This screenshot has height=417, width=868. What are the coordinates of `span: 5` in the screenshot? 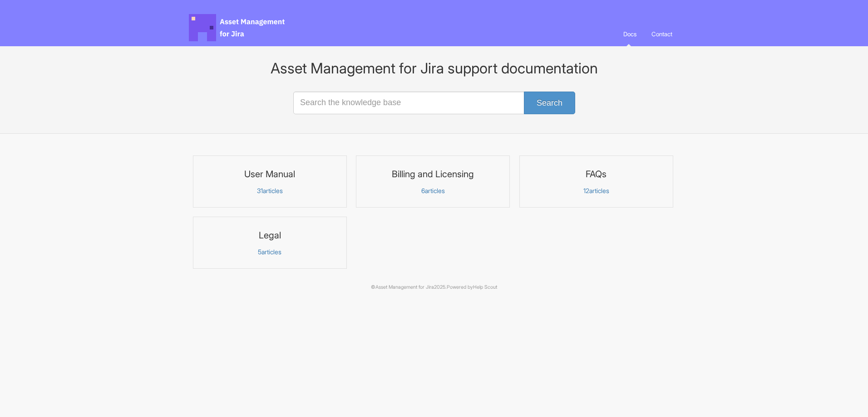 It's located at (260, 252).